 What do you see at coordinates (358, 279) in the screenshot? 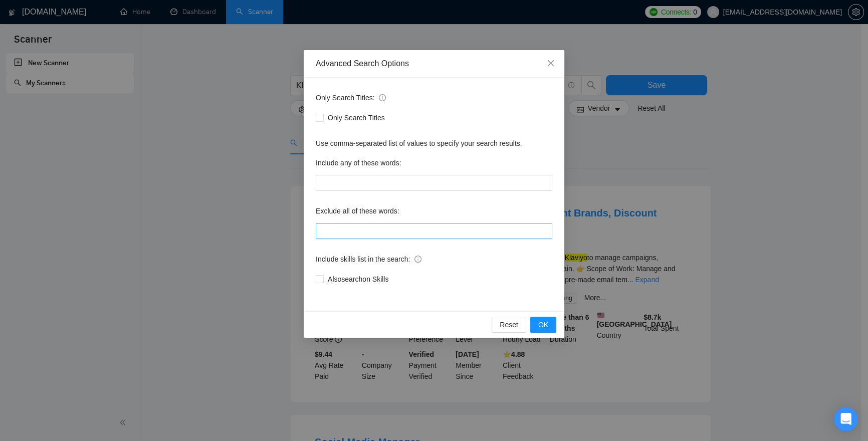
I see `span: Also search on Skills` at bounding box center [358, 279].